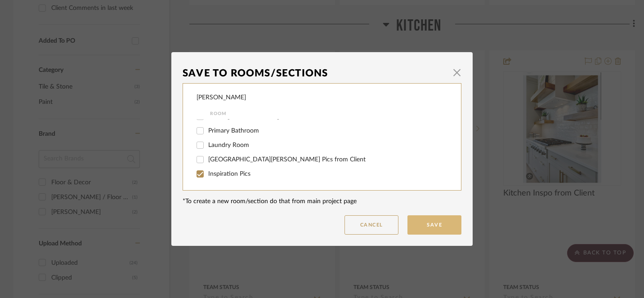 The image size is (644, 298). I want to click on span: Inspiration Pics, so click(230, 174).